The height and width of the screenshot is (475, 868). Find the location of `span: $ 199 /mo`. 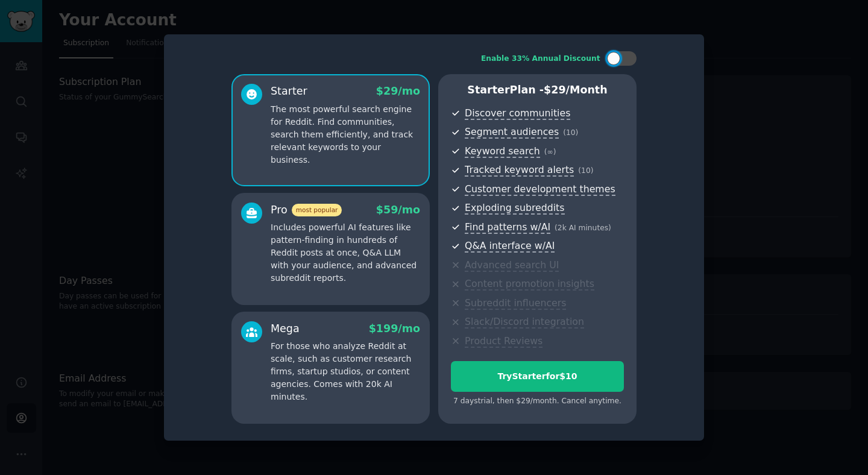

span: $ 199 /mo is located at coordinates (394, 328).